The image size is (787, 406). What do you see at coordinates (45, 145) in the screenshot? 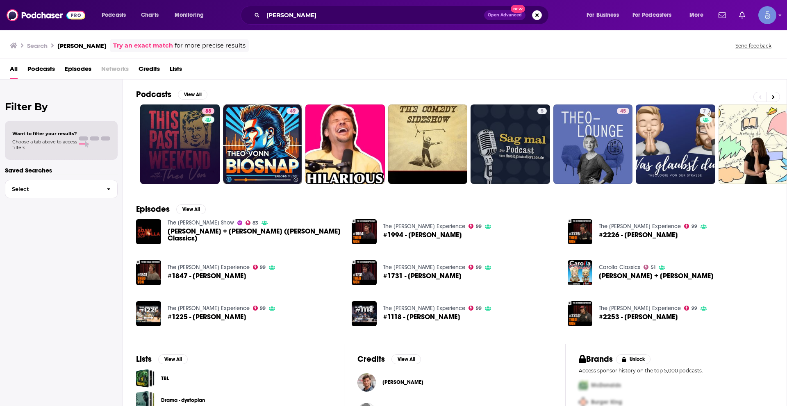
I see `span: Choose a tab above to access filters.` at bounding box center [45, 145].